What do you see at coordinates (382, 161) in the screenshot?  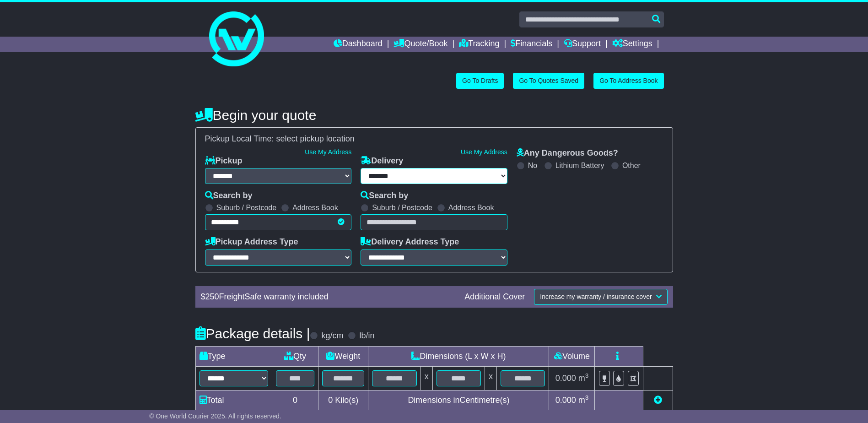 I see `label: Delivery` at bounding box center [382, 161].